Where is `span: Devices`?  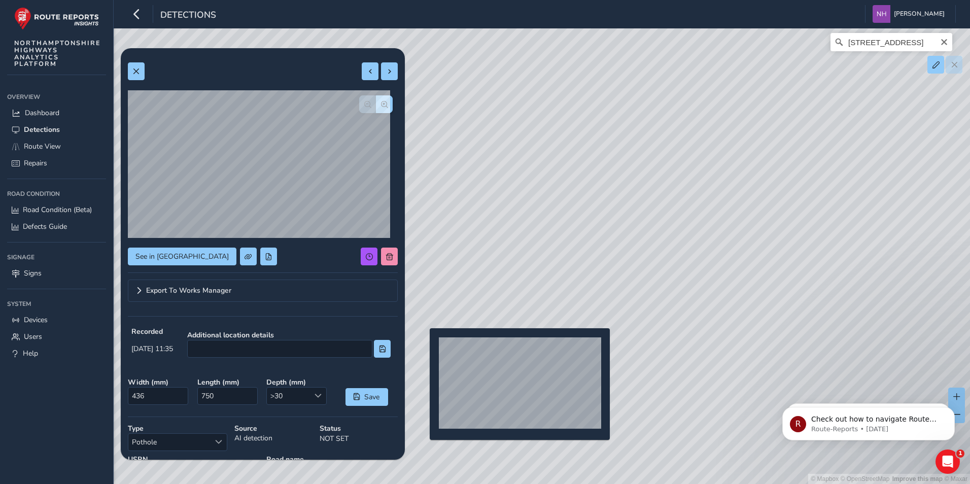 span: Devices is located at coordinates (36, 320).